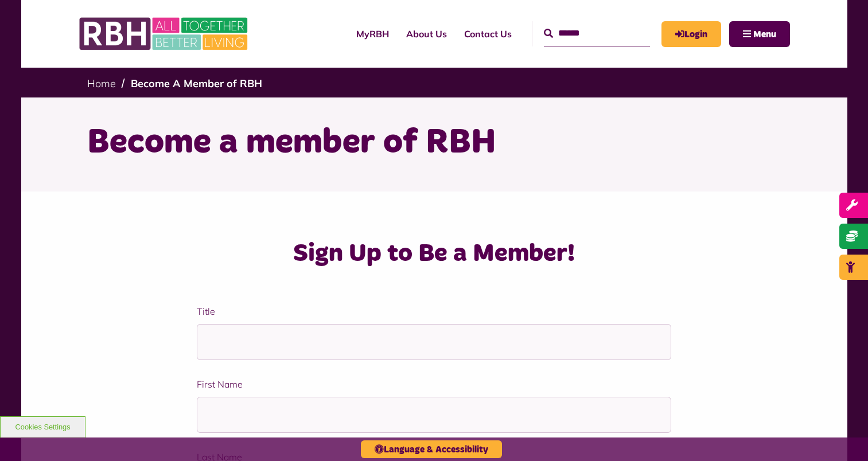  I want to click on span: Menu, so click(765, 35).